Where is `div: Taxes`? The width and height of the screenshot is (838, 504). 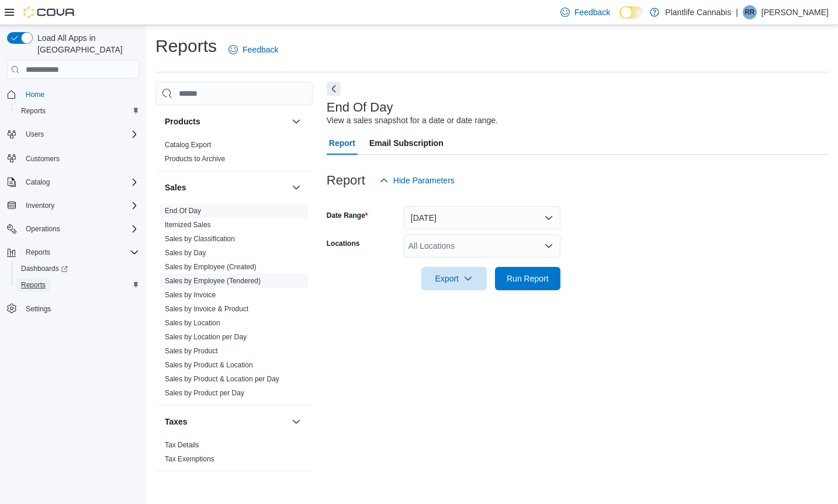 div: Taxes is located at coordinates (234, 454).